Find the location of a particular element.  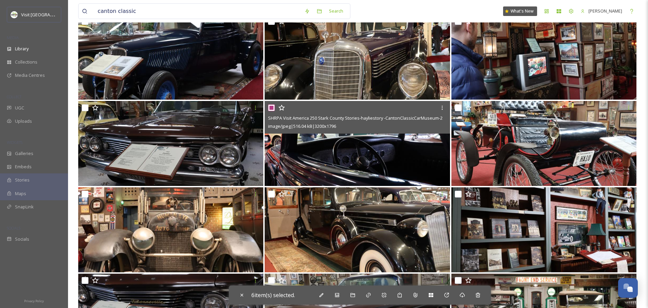

input: Search your library is located at coordinates (198, 11).